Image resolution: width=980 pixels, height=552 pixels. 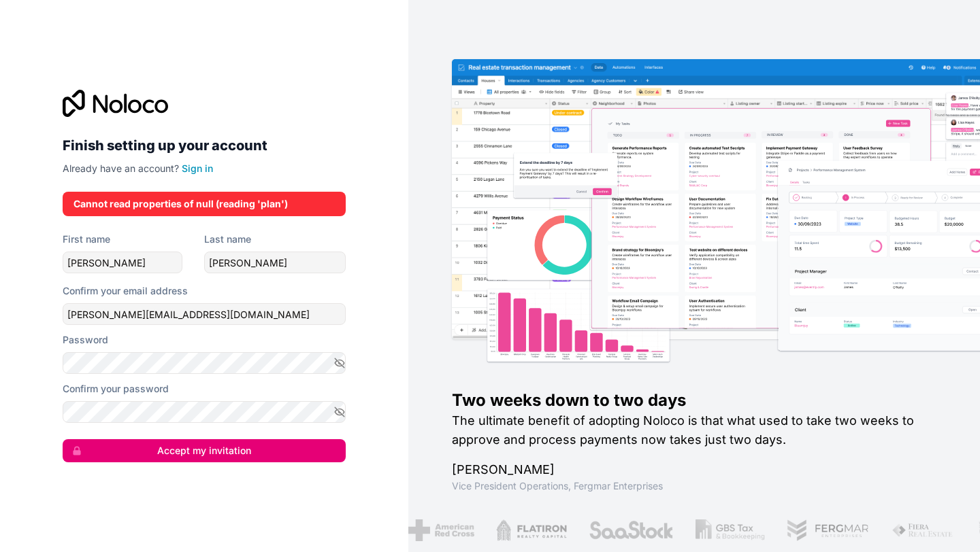 What do you see at coordinates (694, 487) in the screenshot?
I see `h1: Vice President Operations , Fergmar Enterprises` at bounding box center [694, 487].